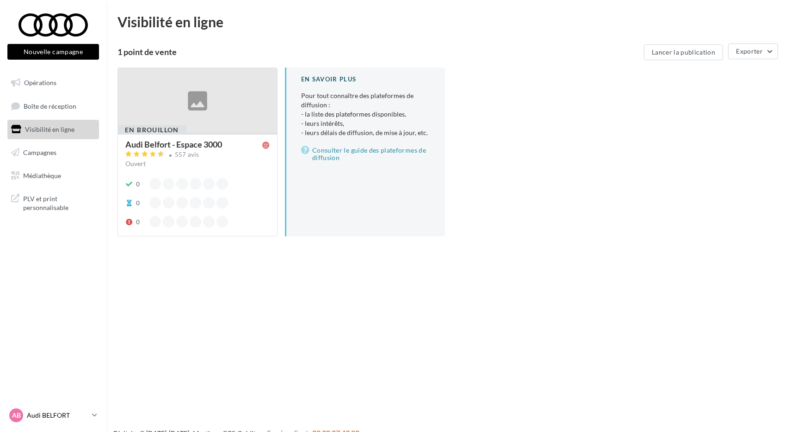  I want to click on div: 557 avis, so click(187, 155).